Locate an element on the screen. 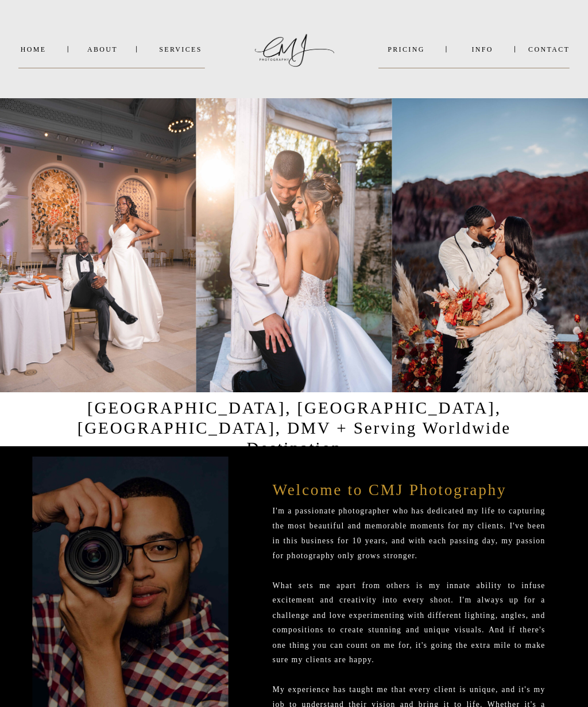  a: About is located at coordinates (102, 49).